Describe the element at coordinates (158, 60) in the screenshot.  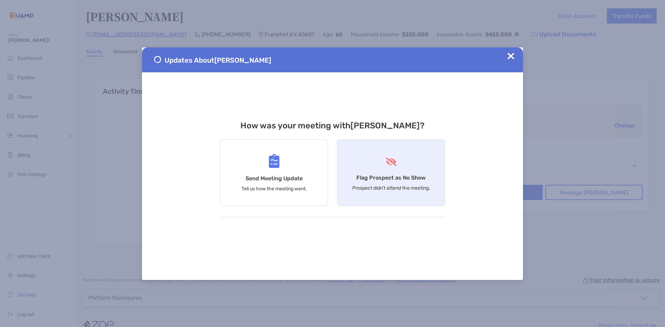
I see `img: Send Meeting Update 1` at that location.